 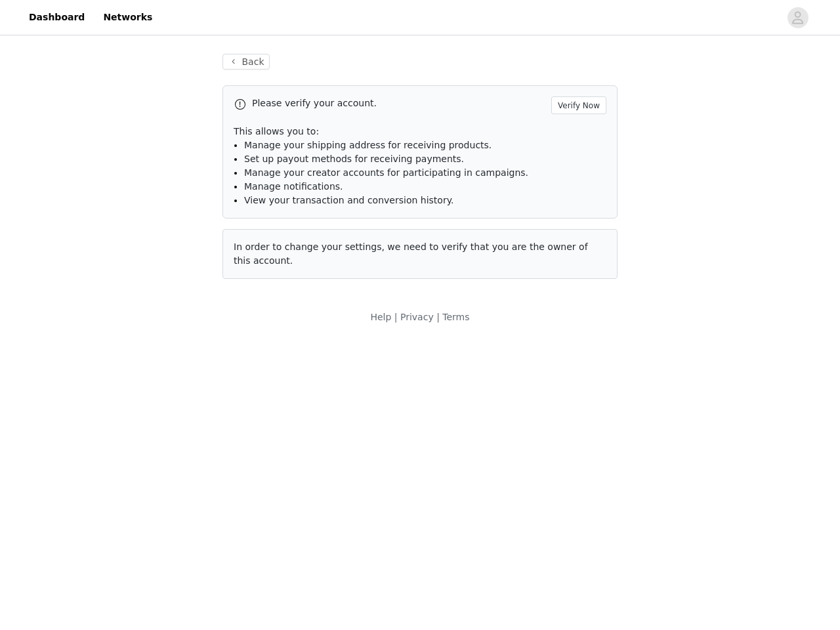 What do you see at coordinates (797, 18) in the screenshot?
I see `div: avatar` at bounding box center [797, 18].